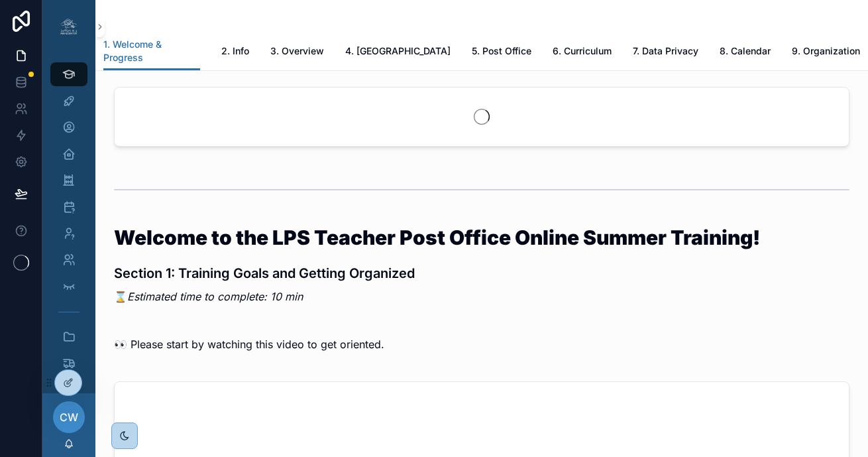  I want to click on span: 5. Post Office, so click(501, 51).